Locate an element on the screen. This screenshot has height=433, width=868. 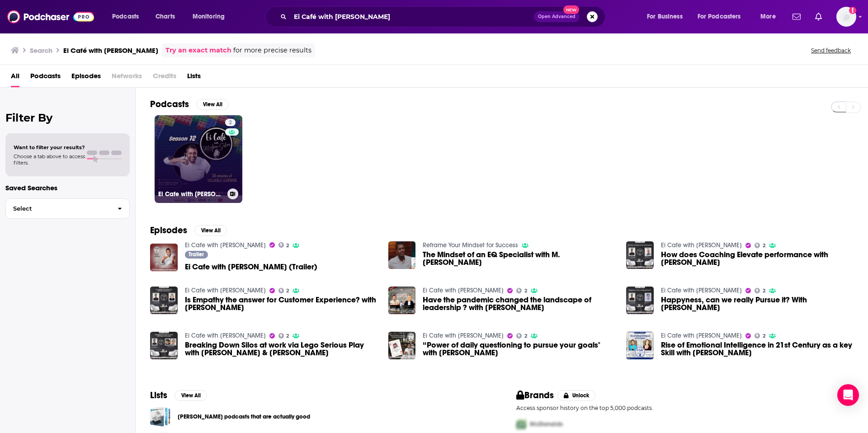
h2: Lists is located at coordinates (159, 395).